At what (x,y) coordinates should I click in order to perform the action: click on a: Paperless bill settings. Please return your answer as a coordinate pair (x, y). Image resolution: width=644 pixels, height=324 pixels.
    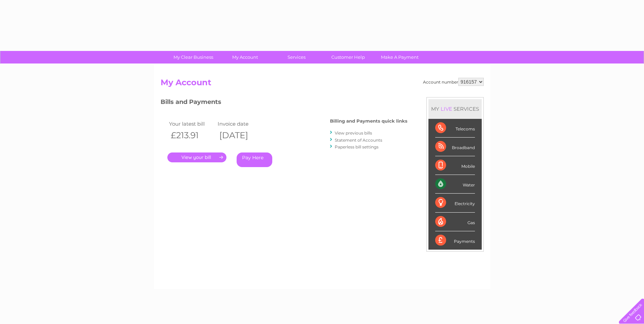
    Looking at the image, I should click on (356, 147).